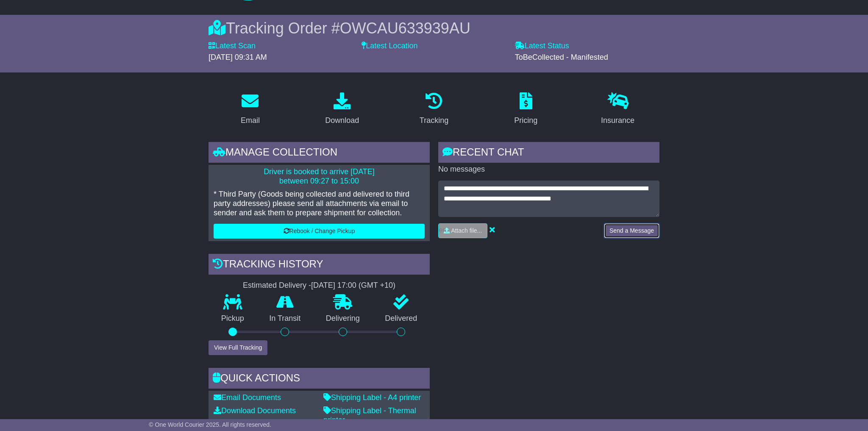 The image size is (868, 431). I want to click on a: Download, so click(342, 109).